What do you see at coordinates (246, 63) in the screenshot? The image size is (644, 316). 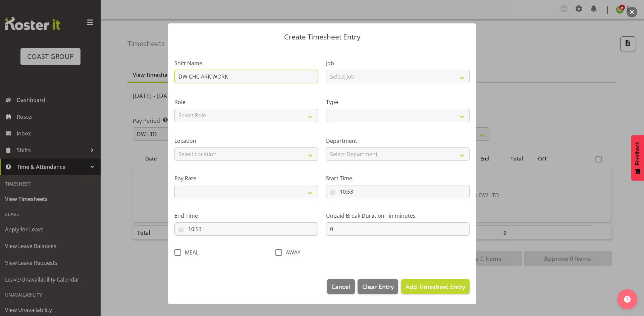 I see `label: Shift Name` at bounding box center [246, 63].